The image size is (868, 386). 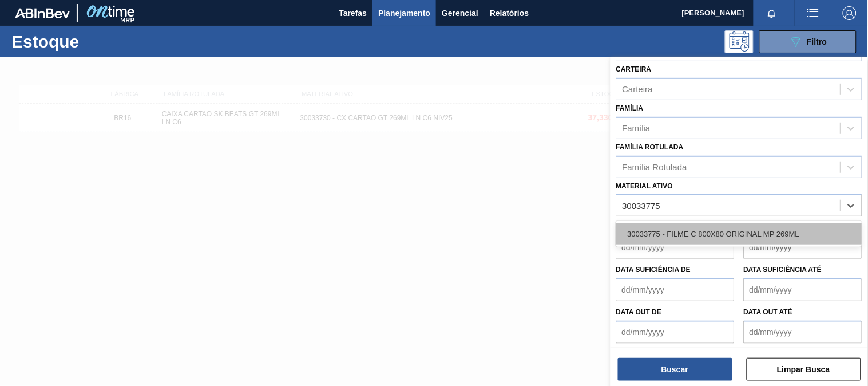 What do you see at coordinates (739, 234) in the screenshot?
I see `div: 30033775 - FILME C 800X80 ORIGINAL MP 269ML` at bounding box center [739, 234].